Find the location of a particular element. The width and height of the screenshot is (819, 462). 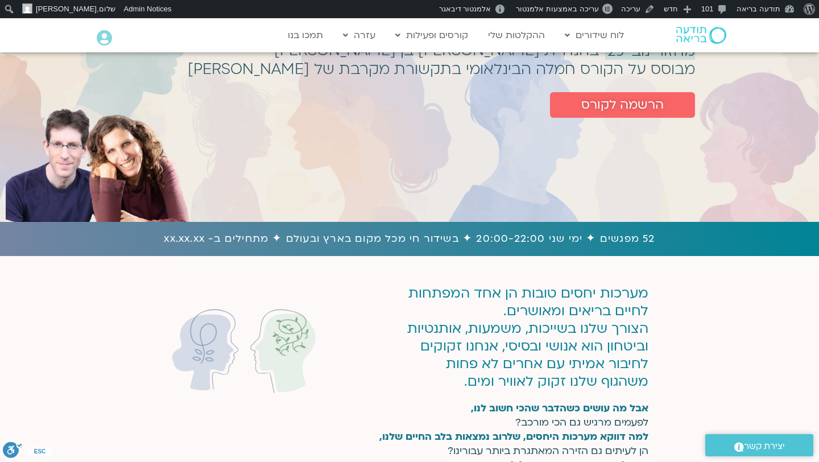

strong: אבל מה עושים כשהדבר שהכי חשוב לנו, is located at coordinates (560, 408).